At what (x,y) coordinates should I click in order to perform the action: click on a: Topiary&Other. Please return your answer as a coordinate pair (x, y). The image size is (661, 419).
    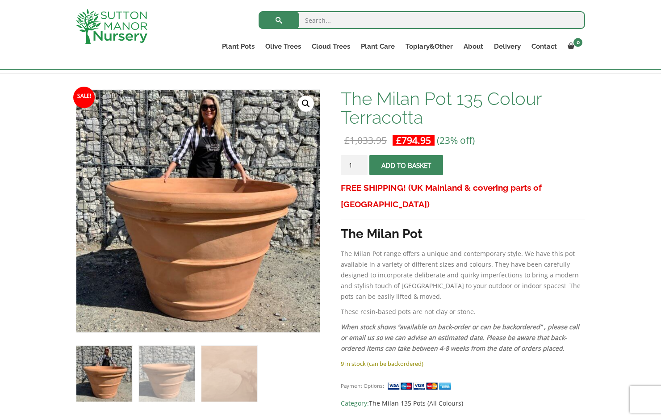
    Looking at the image, I should click on (429, 46).